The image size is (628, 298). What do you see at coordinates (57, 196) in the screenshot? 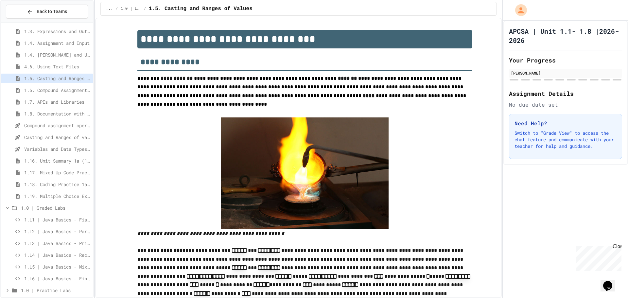
I see `span: 1.19. Multiple Choice Exercises for Unit 1a (1.1-1.6)` at bounding box center [57, 196].